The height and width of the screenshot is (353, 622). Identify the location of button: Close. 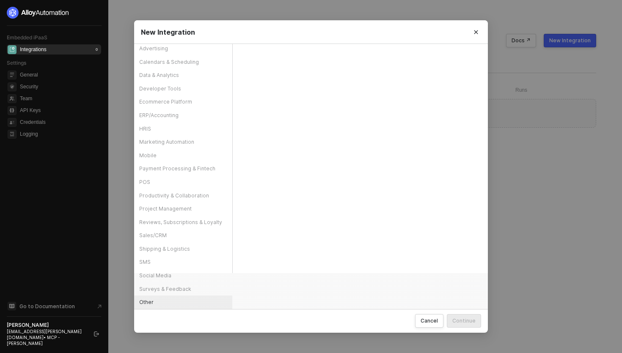
(476, 32).